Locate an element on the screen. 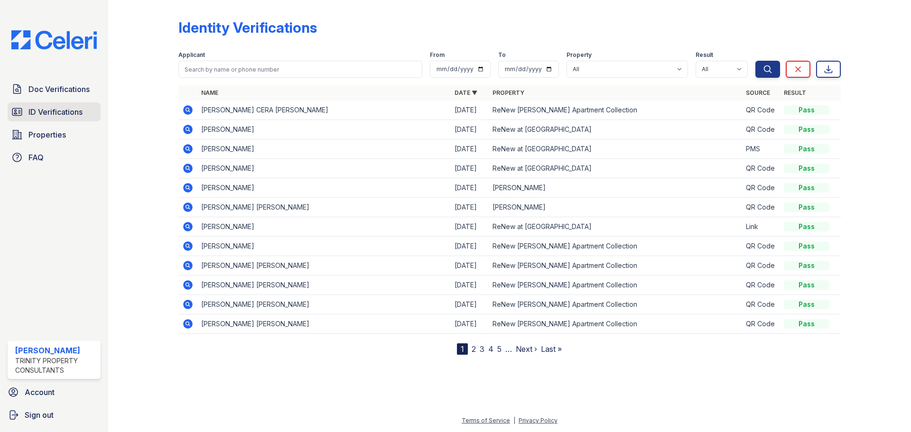 This screenshot has height=432, width=911. label: Applicant is located at coordinates (192, 55).